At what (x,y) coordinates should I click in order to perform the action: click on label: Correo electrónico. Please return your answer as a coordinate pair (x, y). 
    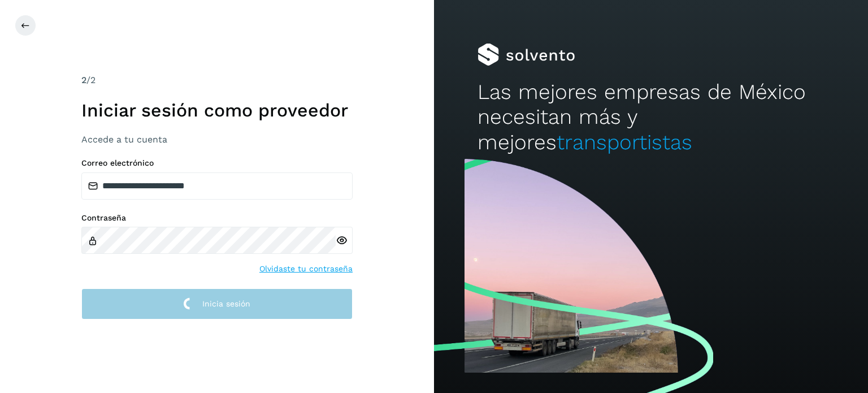
    Looking at the image, I should click on (217, 163).